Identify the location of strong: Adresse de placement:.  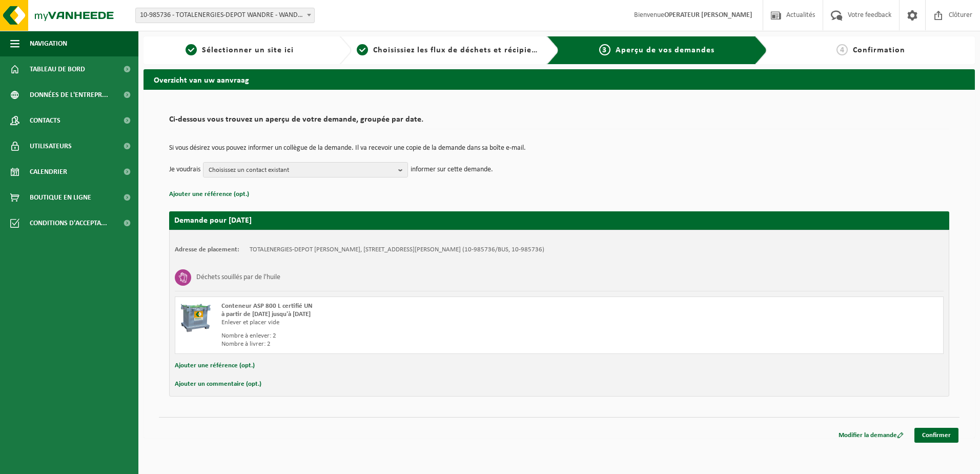
(207, 249).